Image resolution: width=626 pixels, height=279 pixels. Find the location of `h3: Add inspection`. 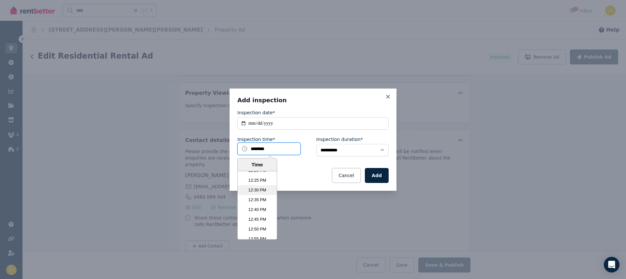

h3: Add inspection is located at coordinates (313, 100).